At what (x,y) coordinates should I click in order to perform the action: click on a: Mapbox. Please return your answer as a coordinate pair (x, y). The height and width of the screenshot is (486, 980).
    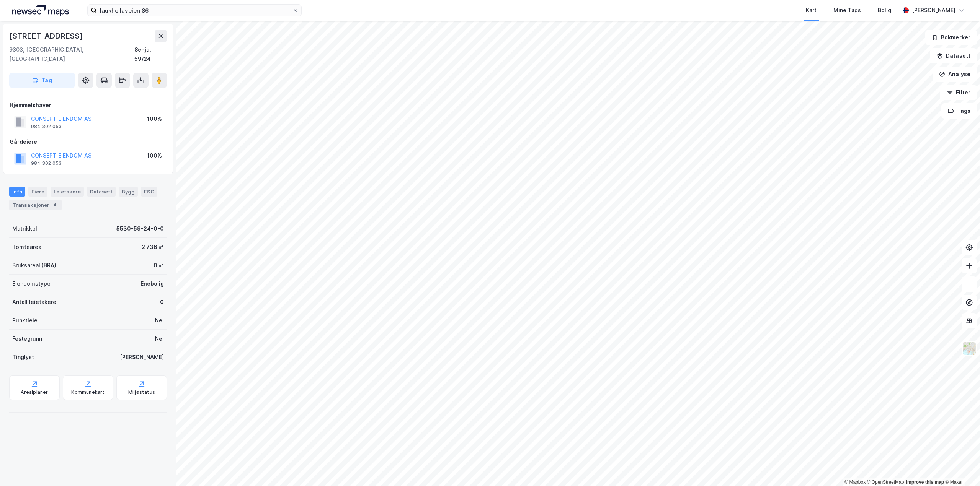
    Looking at the image, I should click on (855, 482).